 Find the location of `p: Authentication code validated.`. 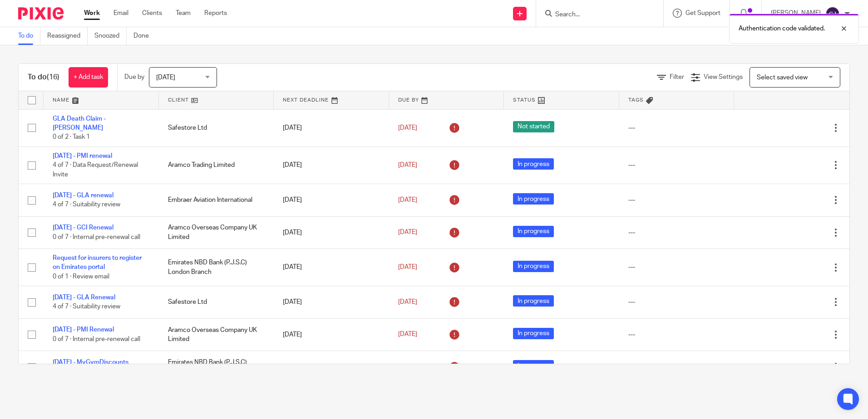

p: Authentication code validated. is located at coordinates (781, 28).